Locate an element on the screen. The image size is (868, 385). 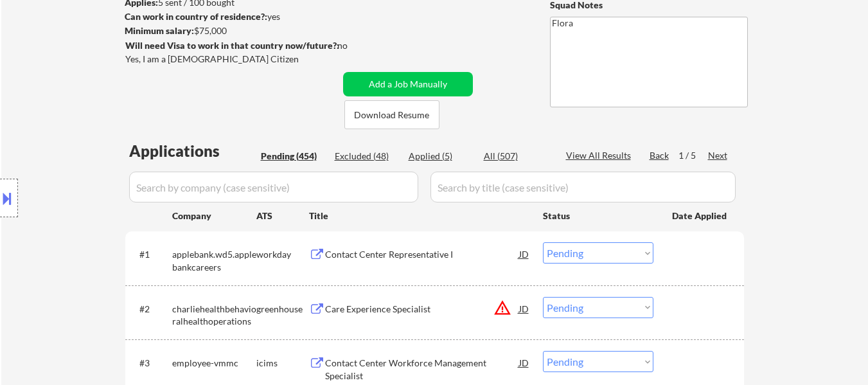
div: #3 is located at coordinates (150, 363).